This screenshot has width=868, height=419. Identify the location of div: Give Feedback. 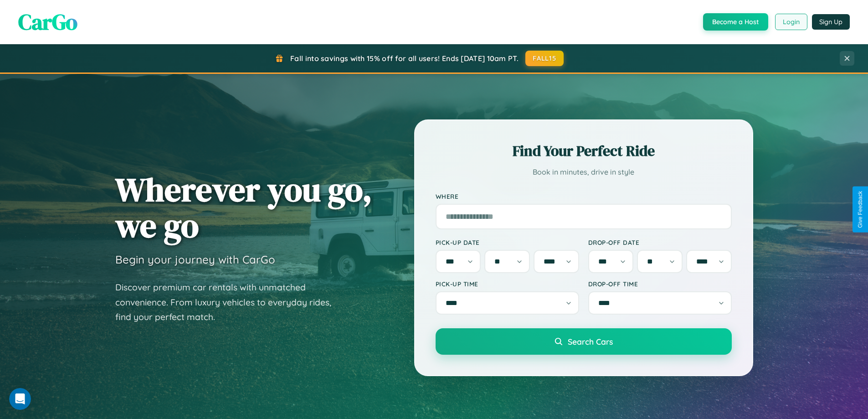
(860, 210).